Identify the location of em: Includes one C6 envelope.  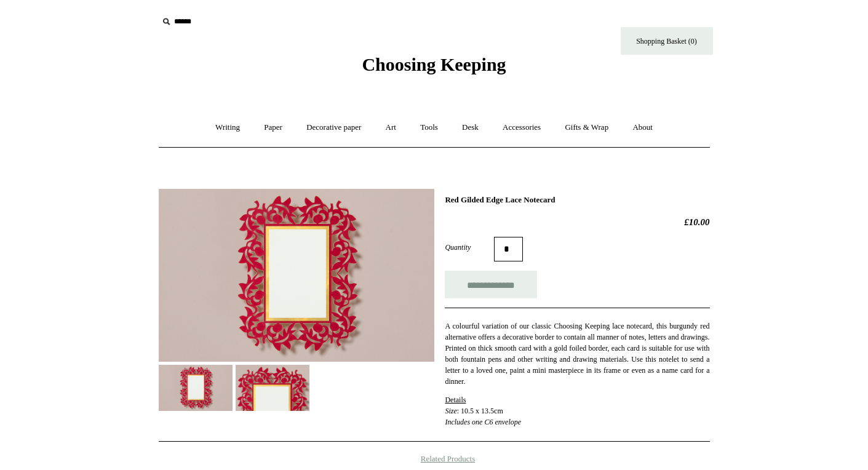
(483, 423).